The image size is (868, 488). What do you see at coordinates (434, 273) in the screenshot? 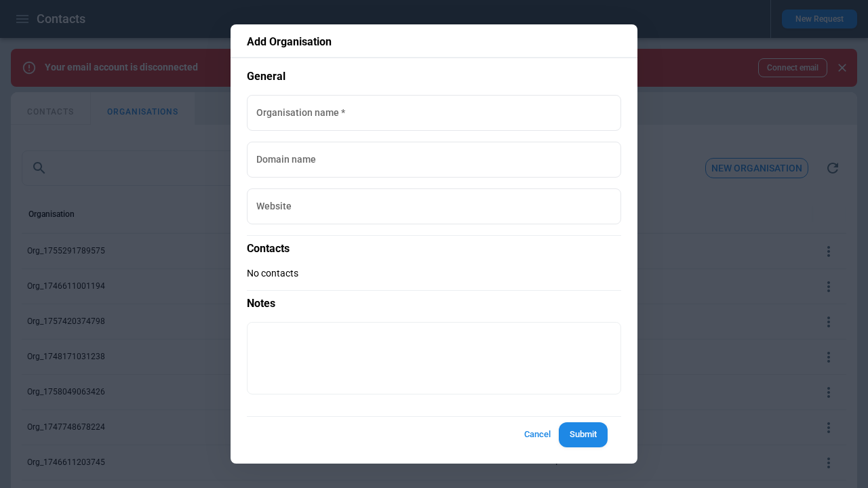
I see `p: No contacts` at bounding box center [434, 273].